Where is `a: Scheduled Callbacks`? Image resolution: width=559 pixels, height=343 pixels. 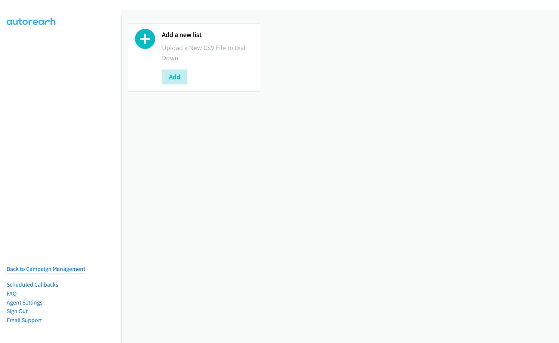
a: Scheduled Callbacks is located at coordinates (33, 285).